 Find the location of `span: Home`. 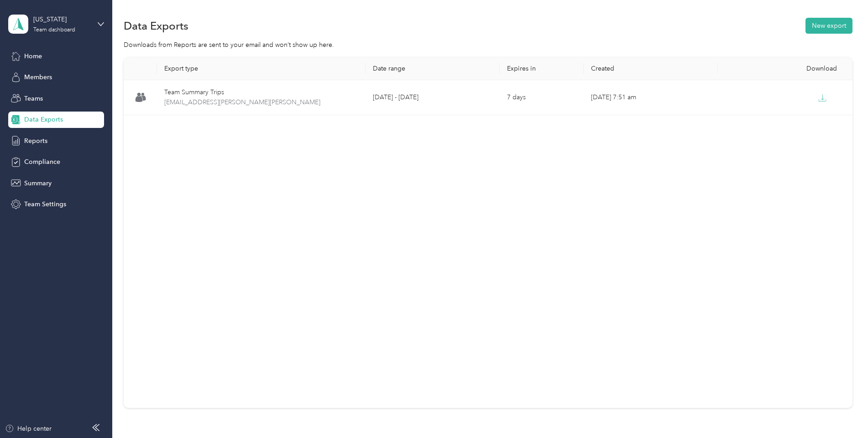

span: Home is located at coordinates (33, 56).